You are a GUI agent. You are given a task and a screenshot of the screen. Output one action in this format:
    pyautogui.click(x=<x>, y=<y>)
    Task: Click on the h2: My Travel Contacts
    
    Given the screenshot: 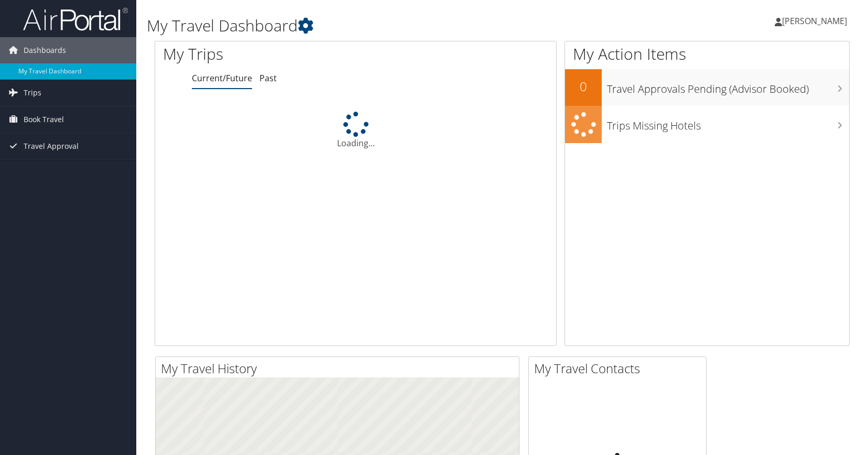 What is the action you would take?
    pyautogui.click(x=620, y=368)
    